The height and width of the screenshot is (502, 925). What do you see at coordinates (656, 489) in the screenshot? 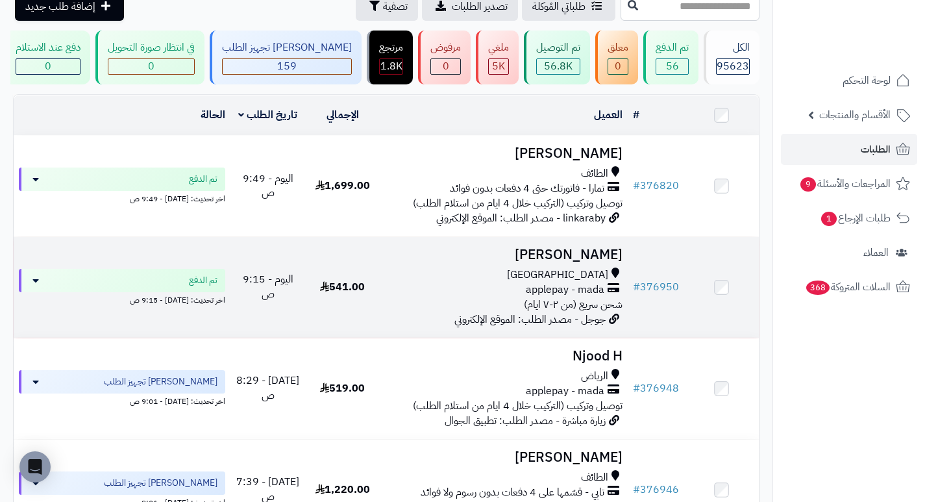
I see `a: #376946` at bounding box center [656, 489].